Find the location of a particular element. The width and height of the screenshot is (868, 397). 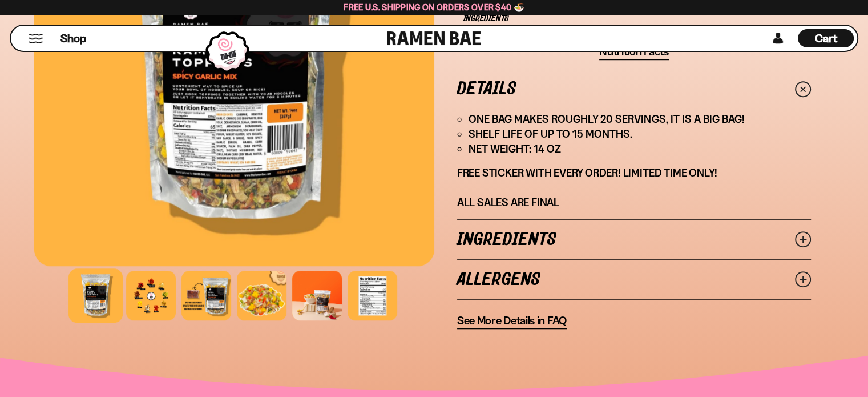

a: Shop is located at coordinates (73, 38).